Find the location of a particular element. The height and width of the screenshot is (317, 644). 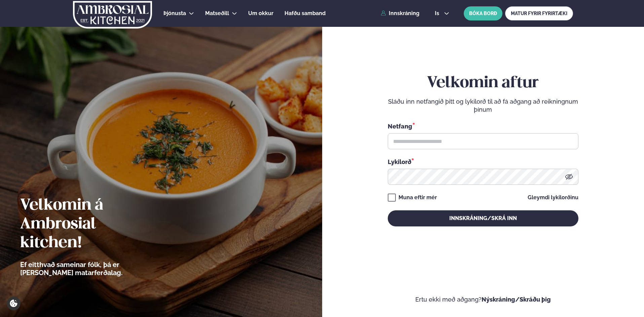

a: Þjónusta is located at coordinates (174, 13).